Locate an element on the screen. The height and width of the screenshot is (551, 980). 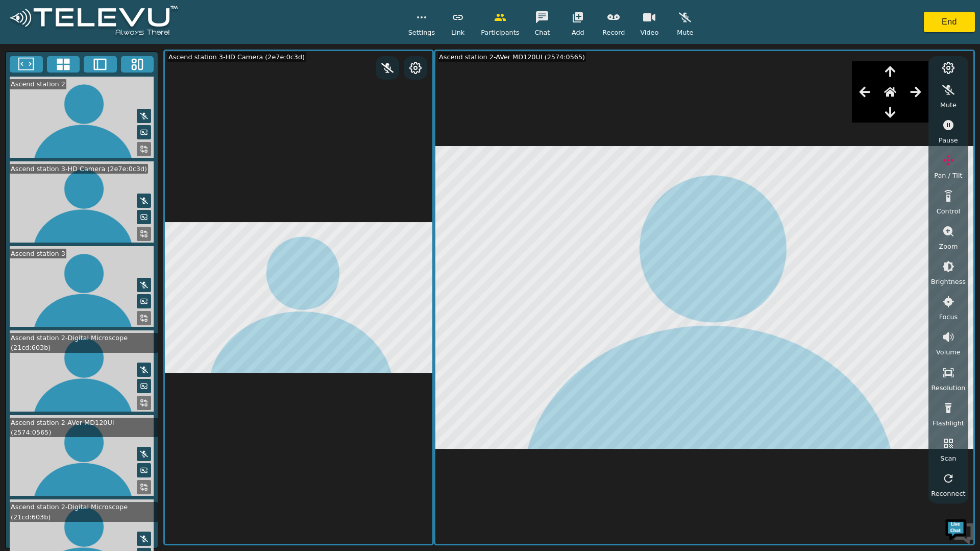
button: Two Window Medium is located at coordinates (100, 64).